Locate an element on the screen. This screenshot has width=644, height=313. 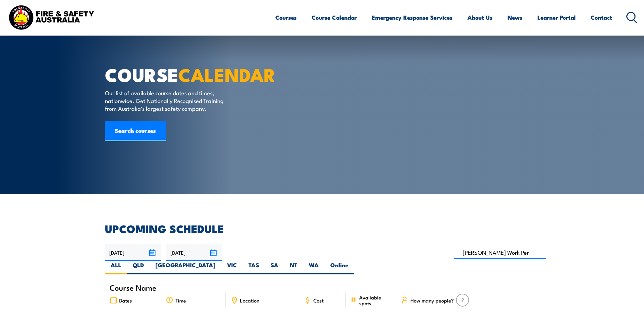
label: WA is located at coordinates (313, 268).